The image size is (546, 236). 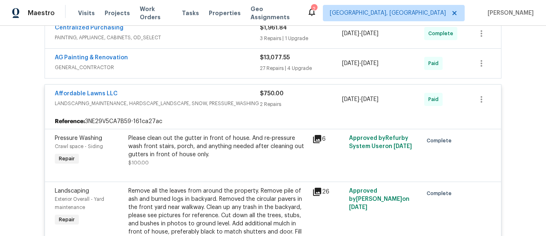 What do you see at coordinates (41, 13) in the screenshot?
I see `span: Maestro` at bounding box center [41, 13].